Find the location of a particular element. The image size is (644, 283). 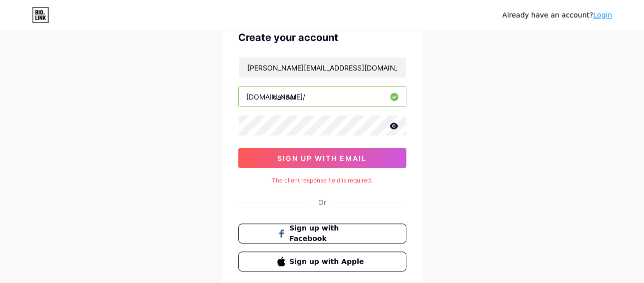

a: Sign up with Apple is located at coordinates (322, 261).